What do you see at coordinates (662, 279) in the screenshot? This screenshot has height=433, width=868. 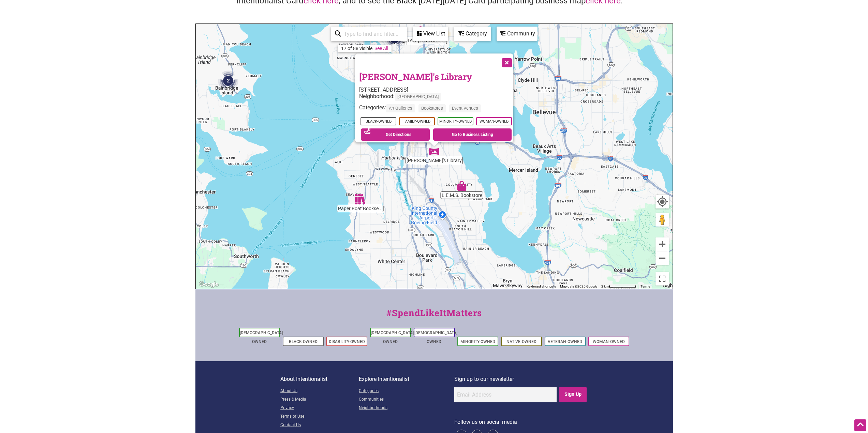 I see `button: Toggle fullscreen view` at bounding box center [662, 279].